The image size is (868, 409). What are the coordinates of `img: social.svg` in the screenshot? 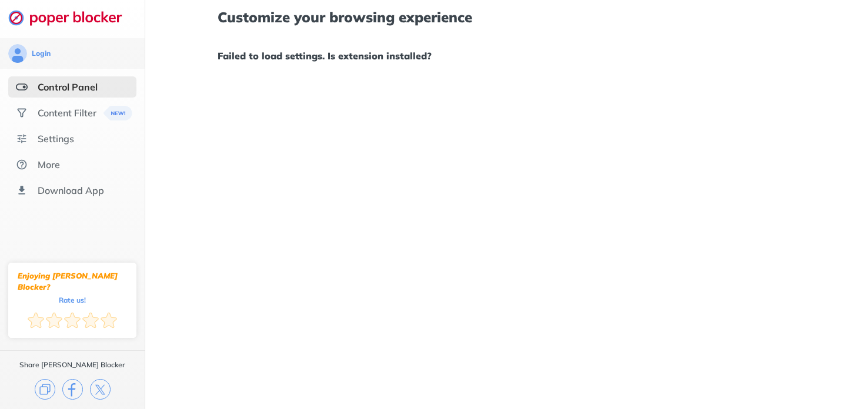 It's located at (22, 113).